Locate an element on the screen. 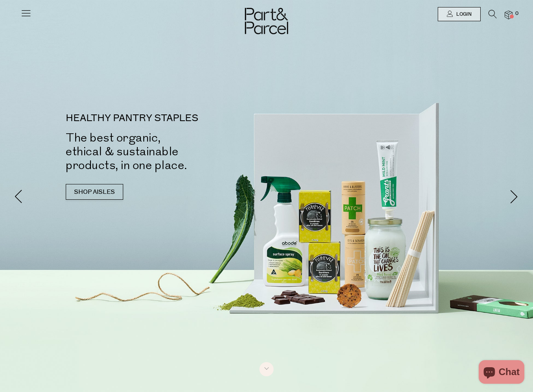 The height and width of the screenshot is (392, 533). img: Part&Parcel is located at coordinates (266, 21).